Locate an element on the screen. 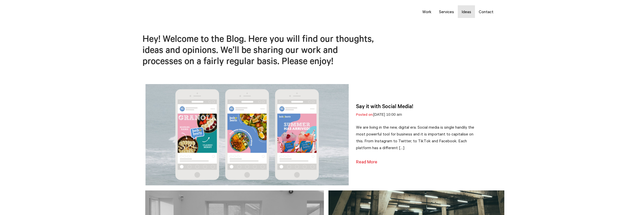 The height and width of the screenshot is (215, 644). a: Read More is located at coordinates (366, 162).